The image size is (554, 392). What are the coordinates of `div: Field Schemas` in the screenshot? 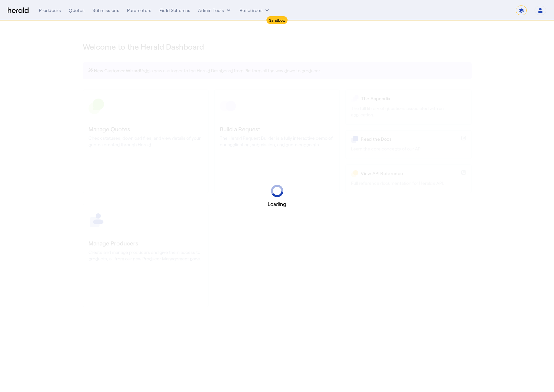 It's located at (175, 10).